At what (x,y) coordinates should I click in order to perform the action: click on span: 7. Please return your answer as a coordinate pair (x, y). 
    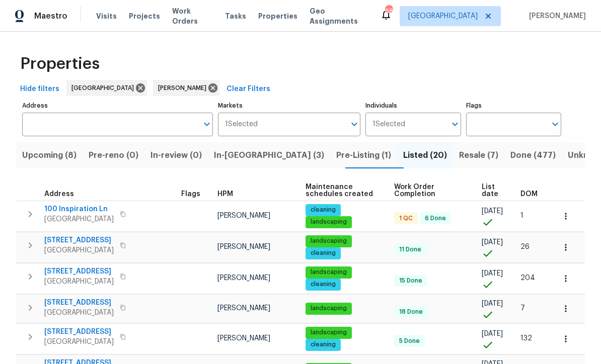
    Looking at the image, I should click on (523, 309).